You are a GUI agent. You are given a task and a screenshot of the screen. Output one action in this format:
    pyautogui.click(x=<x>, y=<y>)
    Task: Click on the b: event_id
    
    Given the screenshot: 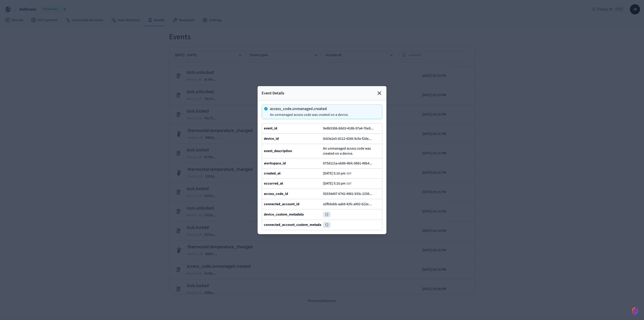 What is the action you would take?
    pyautogui.click(x=270, y=128)
    